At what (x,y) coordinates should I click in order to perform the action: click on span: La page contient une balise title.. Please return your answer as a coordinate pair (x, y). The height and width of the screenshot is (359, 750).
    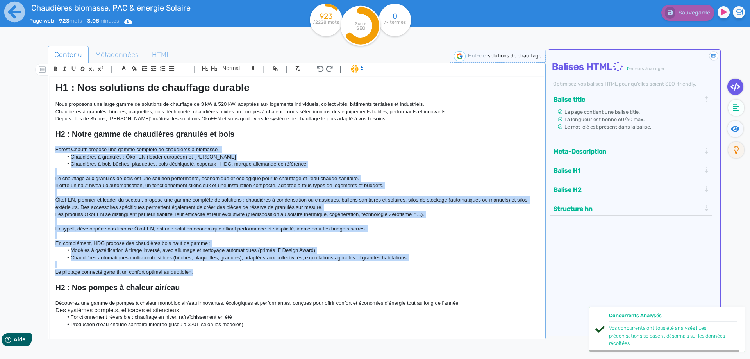
    Looking at the image, I should click on (602, 112).